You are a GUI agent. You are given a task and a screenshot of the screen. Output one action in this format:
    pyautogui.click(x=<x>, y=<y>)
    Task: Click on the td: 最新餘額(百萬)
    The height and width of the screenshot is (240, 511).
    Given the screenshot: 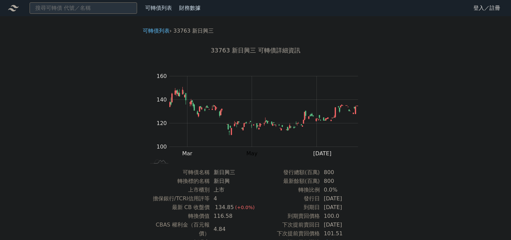 What is the action you would take?
    pyautogui.click(x=288, y=181)
    